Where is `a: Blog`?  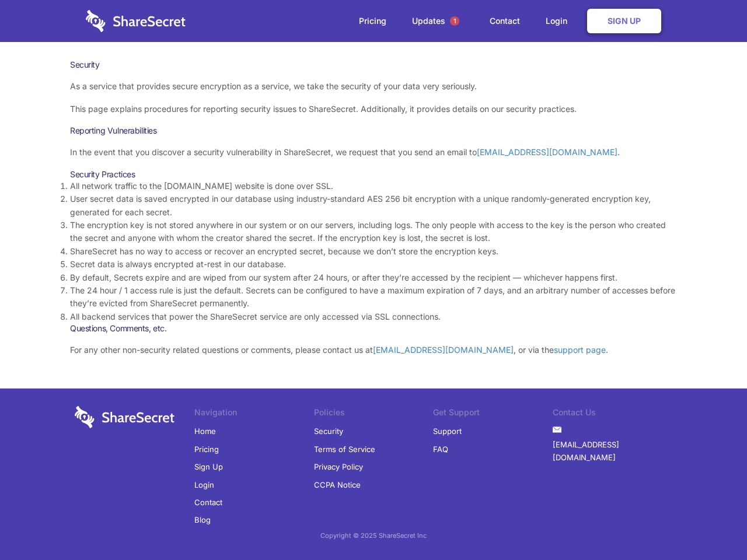
a: Blog is located at coordinates (203, 520).